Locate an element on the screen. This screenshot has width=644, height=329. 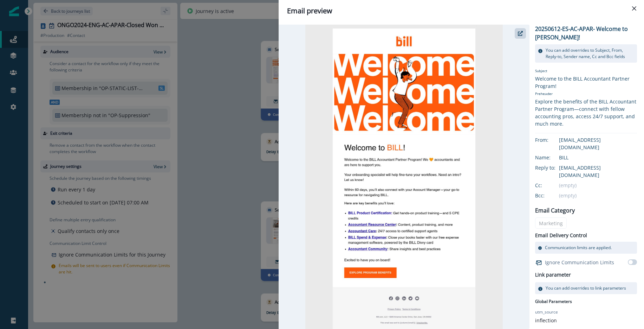
div: Bcc: is located at coordinates (553, 195).